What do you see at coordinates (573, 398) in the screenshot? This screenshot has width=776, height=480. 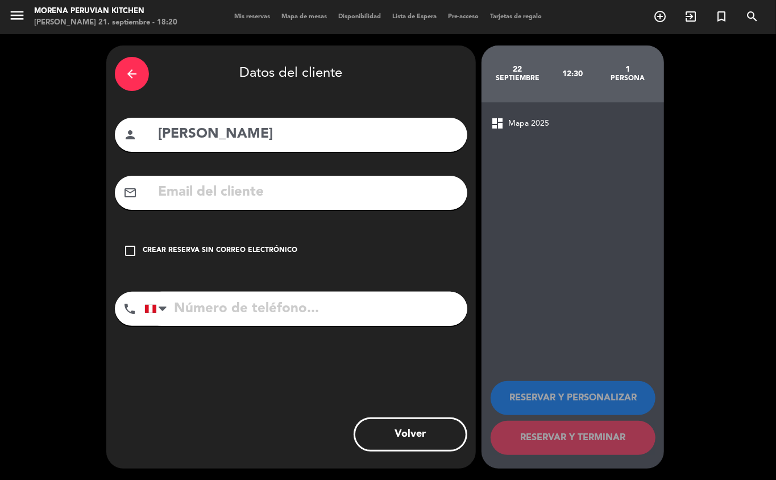 I see `button: RESERVAR Y PERSONALIZAR` at bounding box center [573, 398].